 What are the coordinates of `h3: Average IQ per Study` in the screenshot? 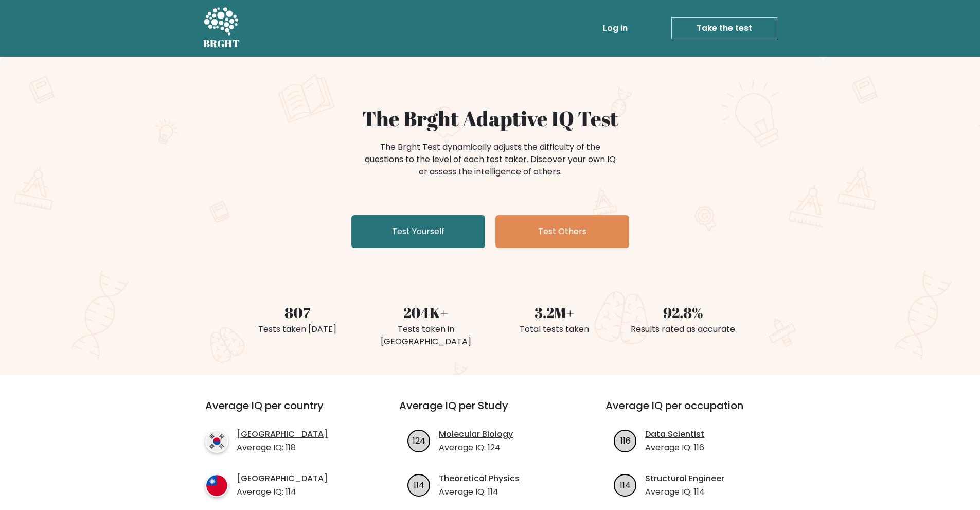 It's located at (490, 411).